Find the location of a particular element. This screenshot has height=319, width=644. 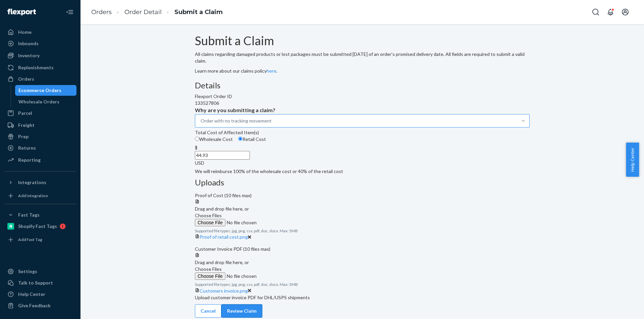

a: Order Detail is located at coordinates (143, 12).